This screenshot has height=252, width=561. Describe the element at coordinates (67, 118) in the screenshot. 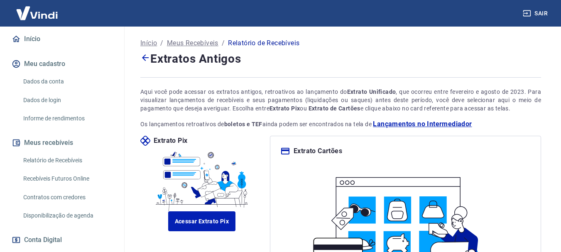

I see `a: Informe de rendimentos` at that location.